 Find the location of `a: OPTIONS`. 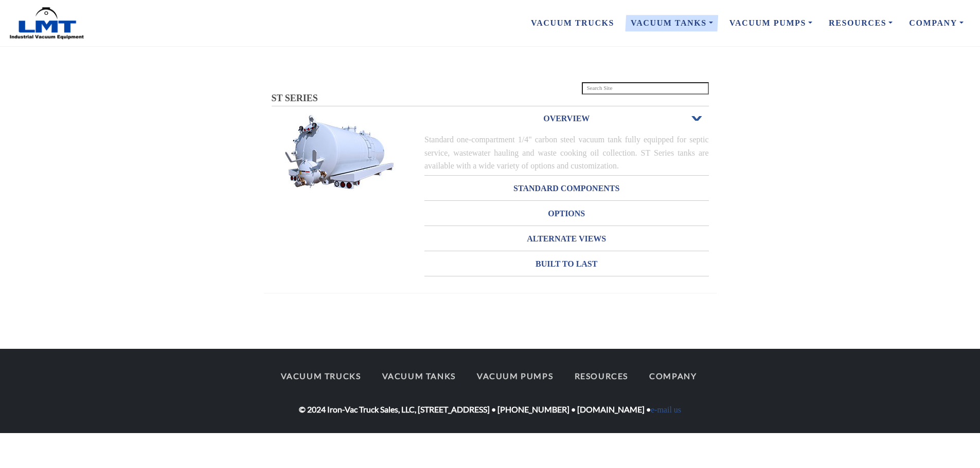

a: OPTIONS is located at coordinates (566, 213).